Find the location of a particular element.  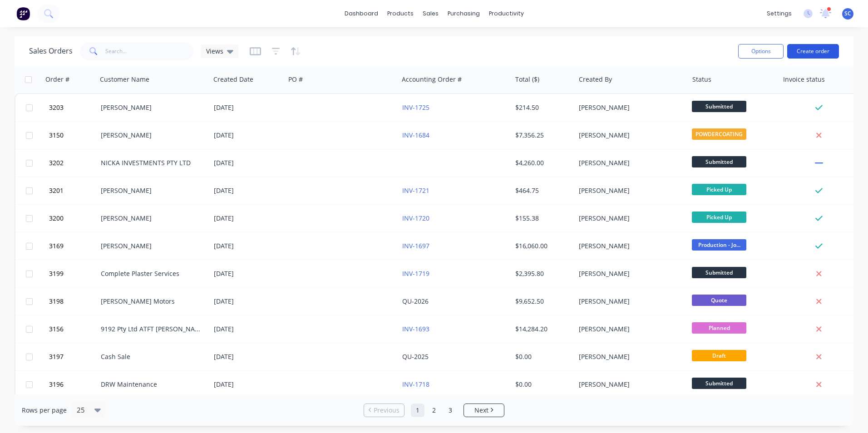

a: Page 3 is located at coordinates (450, 411).